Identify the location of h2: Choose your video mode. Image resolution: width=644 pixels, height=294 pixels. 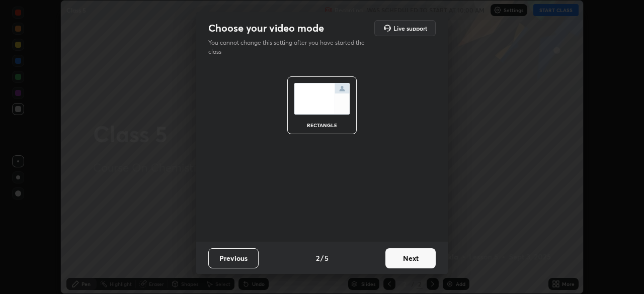
(266, 28).